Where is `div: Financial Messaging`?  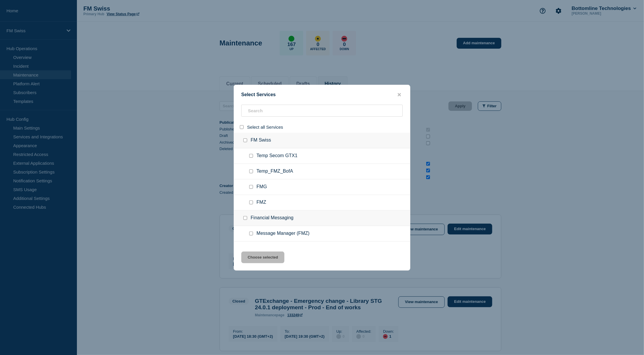 div: Financial Messaging is located at coordinates (322, 218).